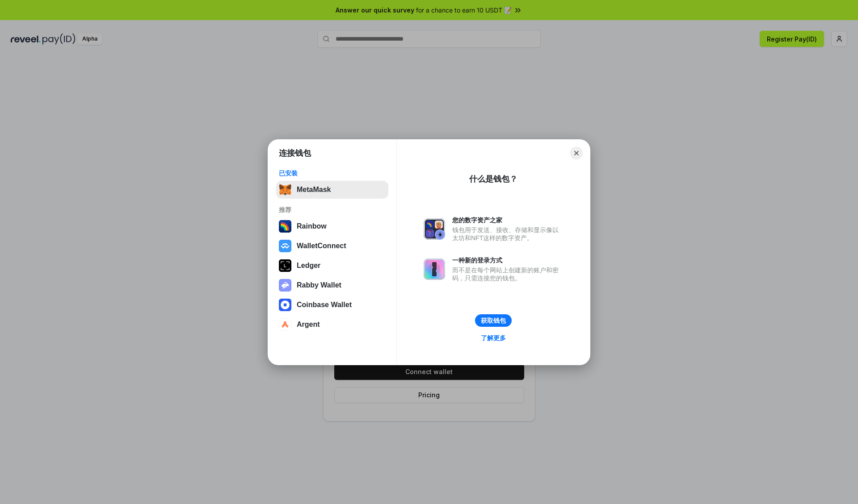 The height and width of the screenshot is (504, 858). I want to click on div: WalletConnect, so click(321, 246).